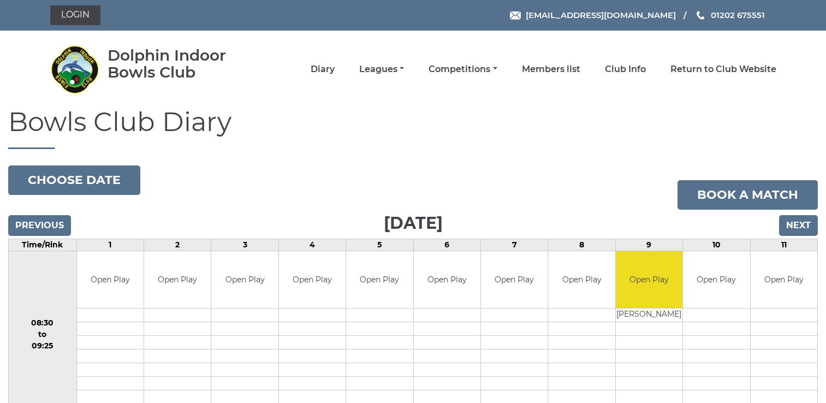 This screenshot has width=826, height=403. I want to click on td: 5, so click(379, 244).